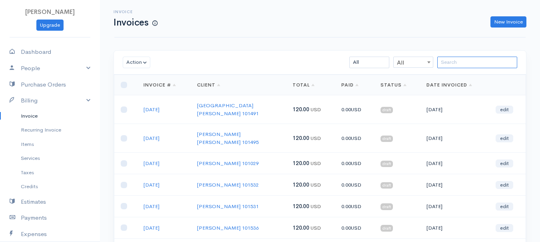  Describe the element at coordinates (209, 85) in the screenshot. I see `a: Client` at that location.